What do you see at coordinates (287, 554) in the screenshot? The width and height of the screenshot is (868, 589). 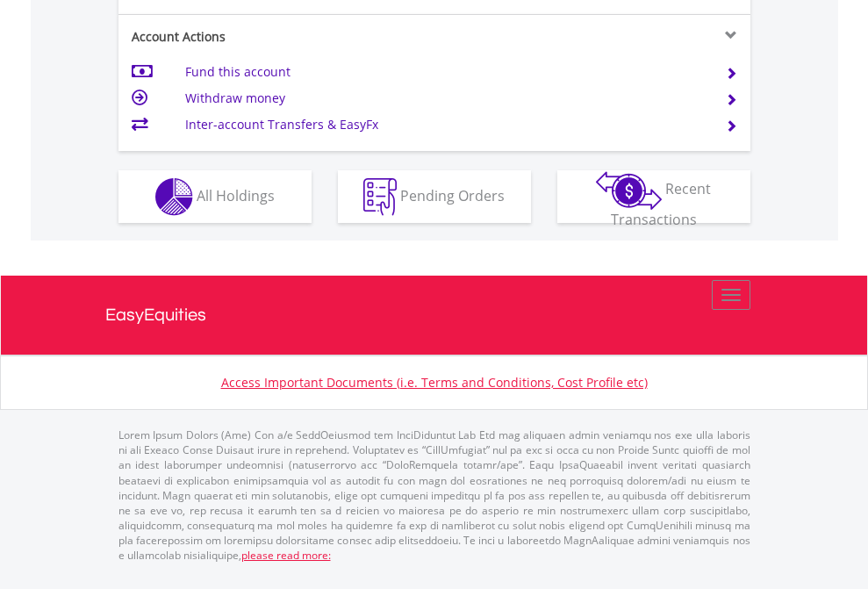 I see `a: please read more:` at bounding box center [287, 554].